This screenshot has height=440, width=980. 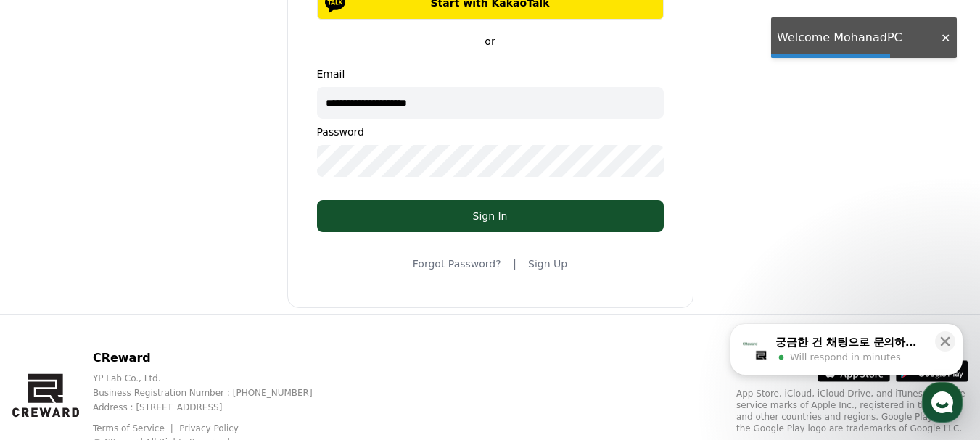 I want to click on a: Messages, so click(x=142, y=338).